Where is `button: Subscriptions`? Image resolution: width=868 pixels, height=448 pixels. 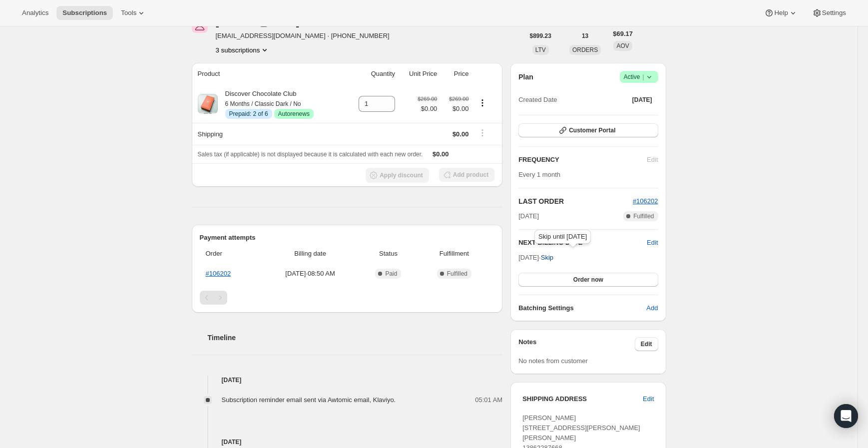
button: Subscriptions is located at coordinates (84, 13).